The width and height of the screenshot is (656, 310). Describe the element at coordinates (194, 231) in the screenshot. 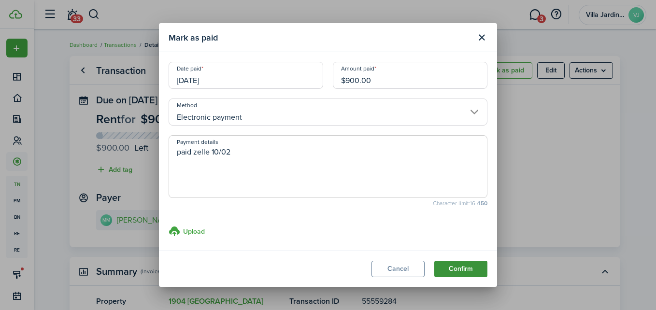

I see `h3: Upload` at that location.